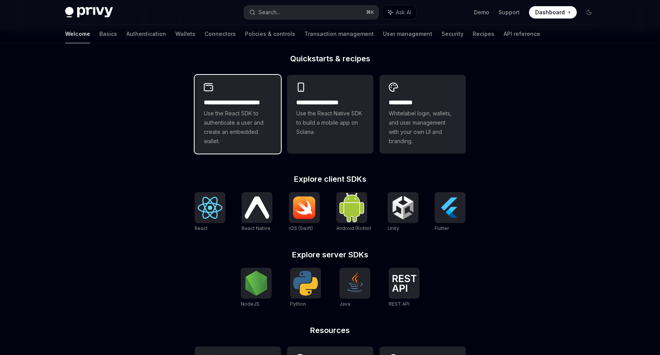 Image resolution: width=660 pixels, height=355 pixels. I want to click on a: ReactReact, so click(210, 212).